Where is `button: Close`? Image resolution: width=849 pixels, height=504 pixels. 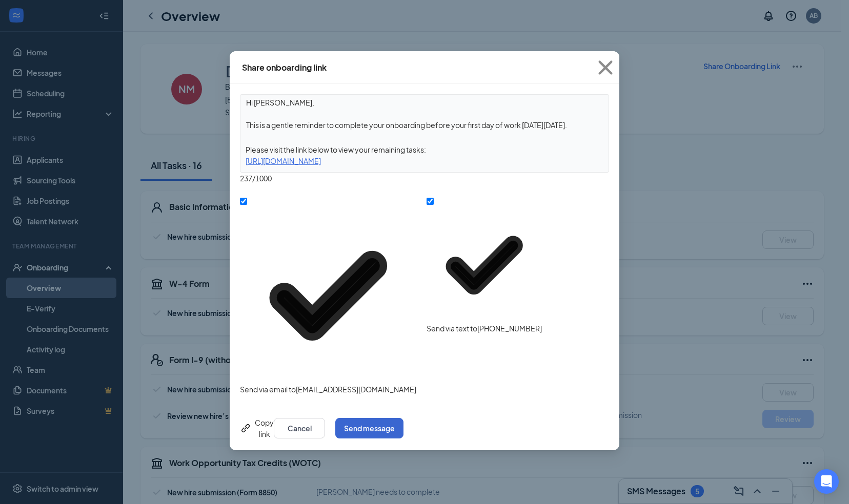
button: Close is located at coordinates (605, 68).